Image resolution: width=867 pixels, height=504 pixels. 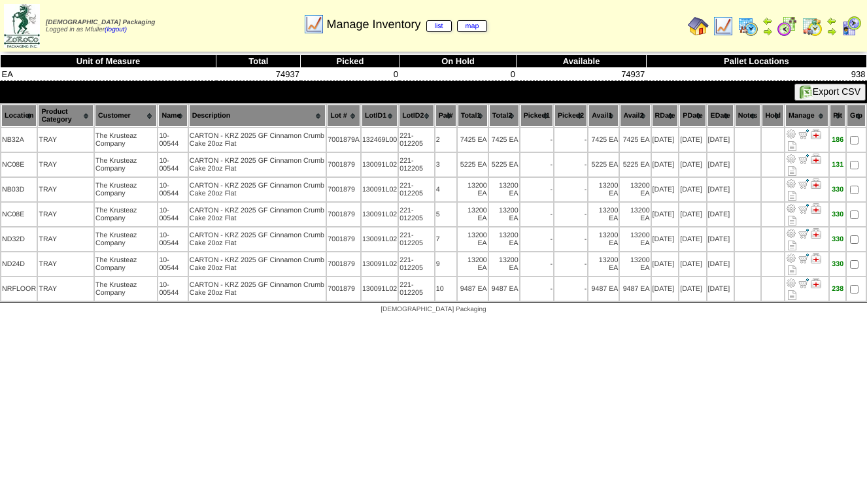 What do you see at coordinates (446, 214) in the screenshot?
I see `td: 5` at bounding box center [446, 214].